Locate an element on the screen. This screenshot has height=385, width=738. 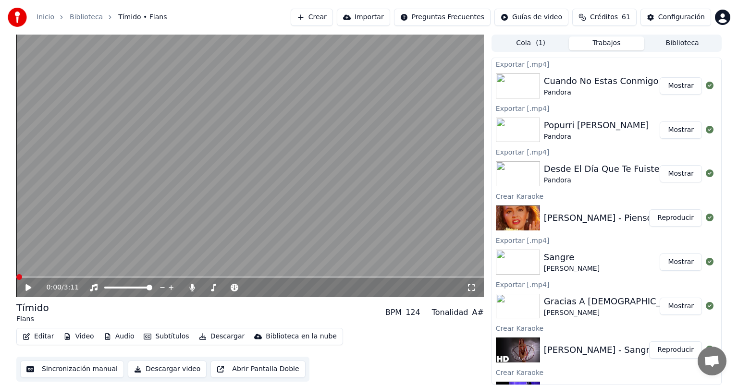
div: Tonalidad is located at coordinates (450, 313).